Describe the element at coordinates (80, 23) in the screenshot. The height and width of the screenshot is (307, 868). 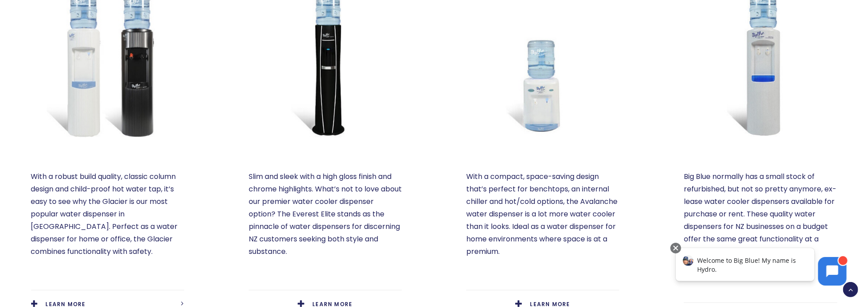
I see `span: Welcome to Big Blue! My name is Hydro.` at that location.